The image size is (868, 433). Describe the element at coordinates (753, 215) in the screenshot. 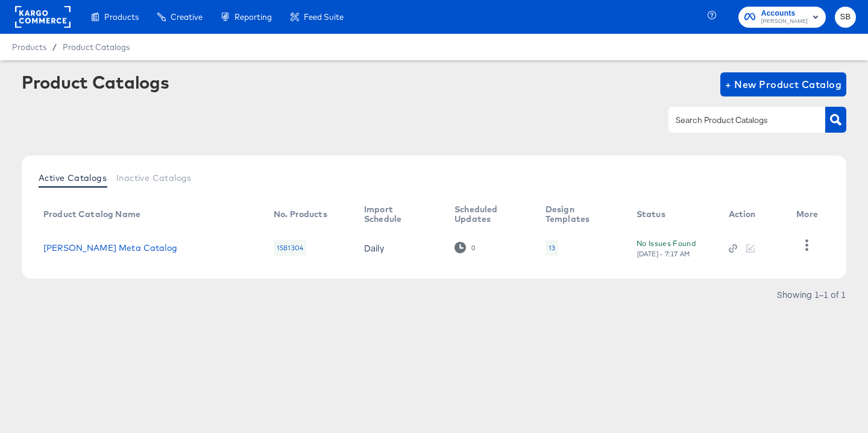

I see `th: Action` at that location.